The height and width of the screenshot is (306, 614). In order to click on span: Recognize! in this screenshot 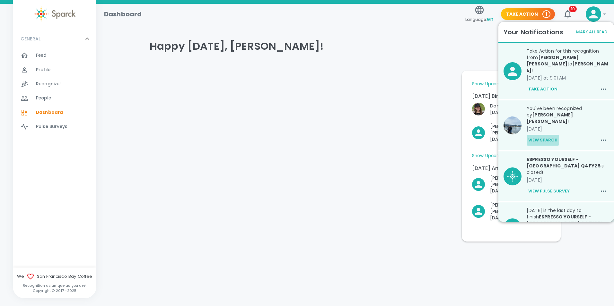, I will do `click(48, 84)`.